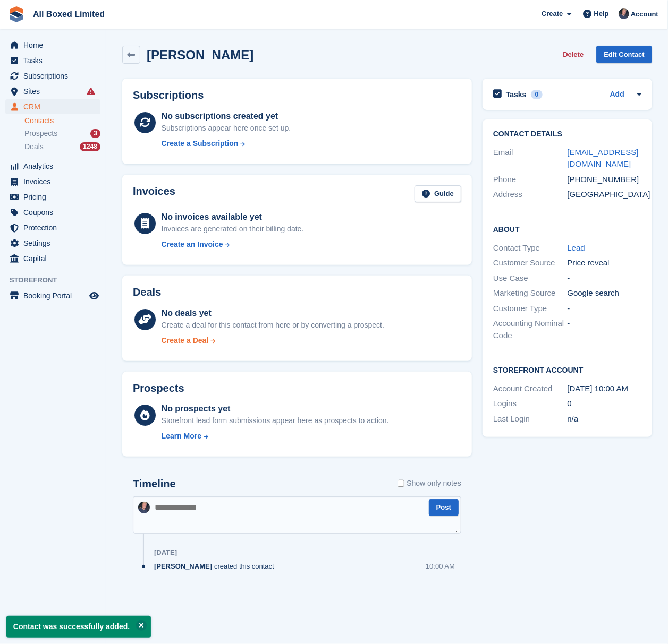 This screenshot has height=644, width=668. Describe the element at coordinates (530, 293) in the screenshot. I see `div: Marketing Source` at that location.